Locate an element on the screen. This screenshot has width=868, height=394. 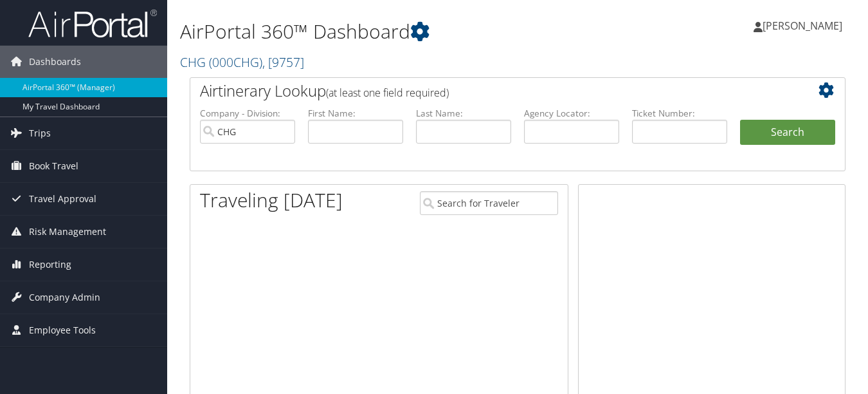
span: Dashboards is located at coordinates (55, 62).